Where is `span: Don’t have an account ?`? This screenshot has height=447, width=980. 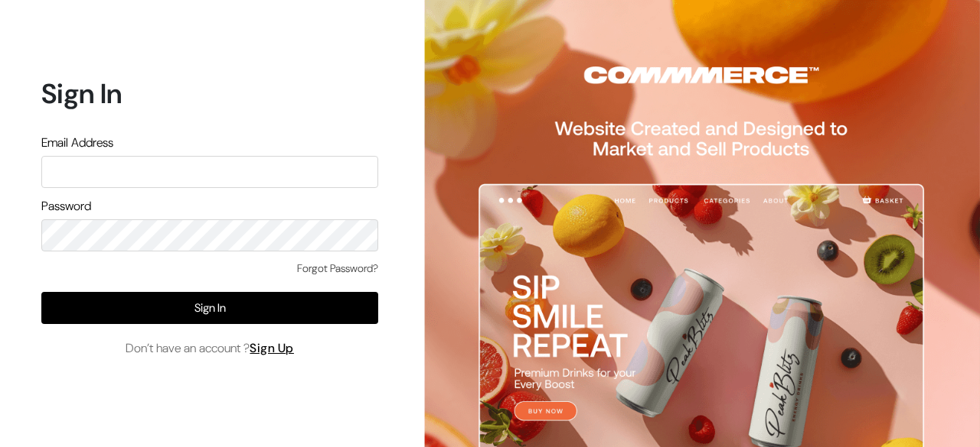
span: Don’t have an account ? is located at coordinates (210, 349).